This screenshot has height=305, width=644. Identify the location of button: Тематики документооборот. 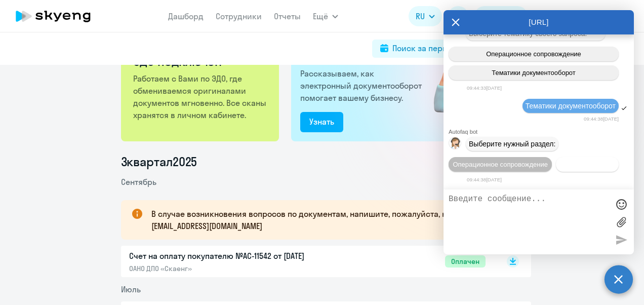
(533, 72).